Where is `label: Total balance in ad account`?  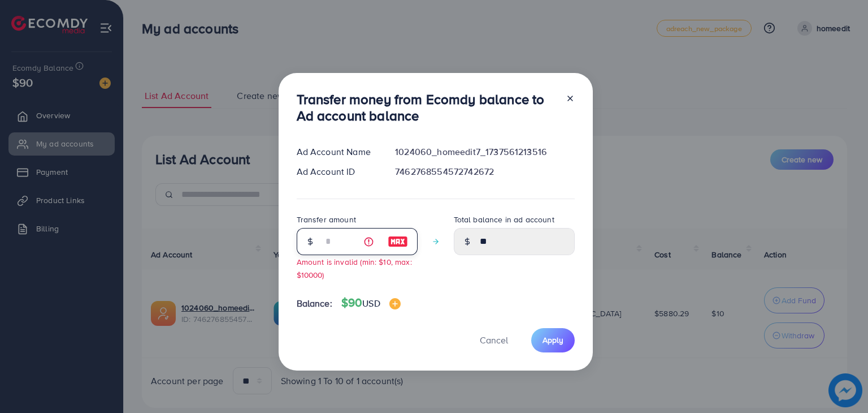
label: Total balance in ad account is located at coordinates (504, 219).